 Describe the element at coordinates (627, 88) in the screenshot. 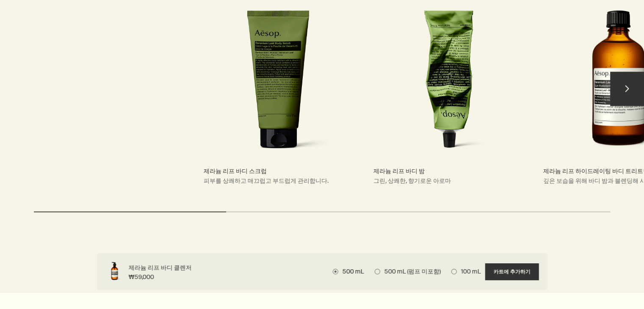

I see `button: next slide` at that location.